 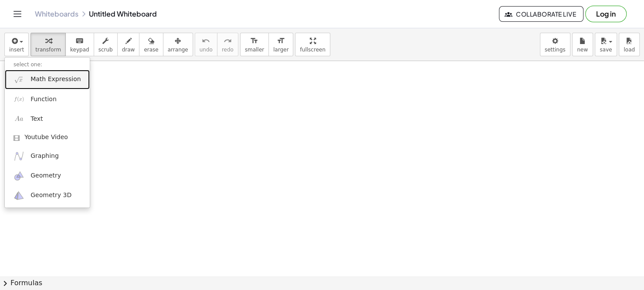 I want to click on span: Math Expression, so click(x=55, y=79).